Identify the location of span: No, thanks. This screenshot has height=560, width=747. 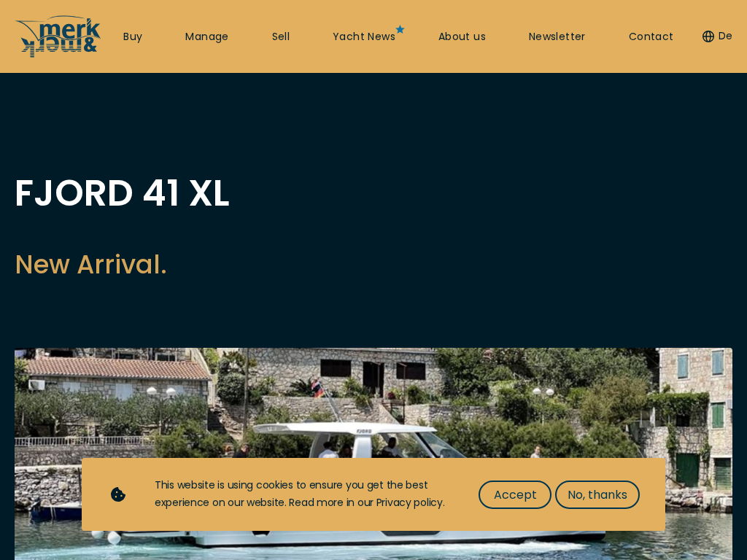
(597, 495).